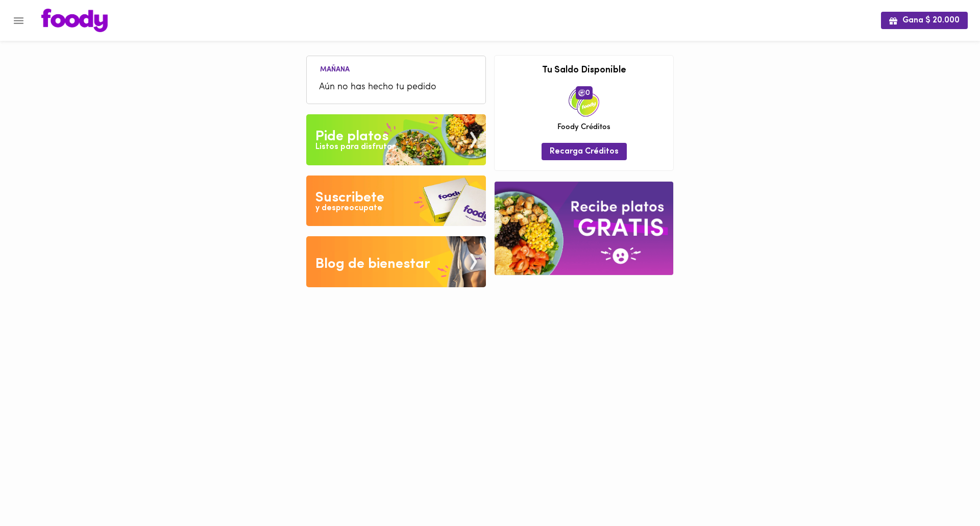 The height and width of the screenshot is (526, 980). I want to click on button: Recarga Créditos, so click(584, 151).